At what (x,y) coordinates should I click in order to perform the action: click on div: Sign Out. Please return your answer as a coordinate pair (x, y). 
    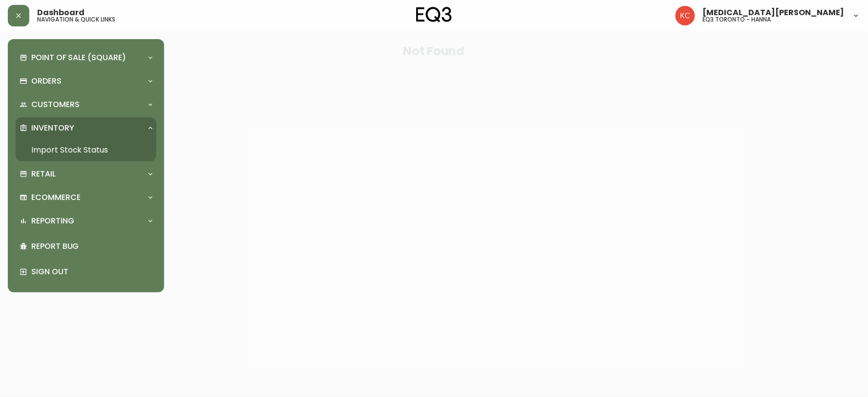
    Looking at the image, I should click on (86, 272).